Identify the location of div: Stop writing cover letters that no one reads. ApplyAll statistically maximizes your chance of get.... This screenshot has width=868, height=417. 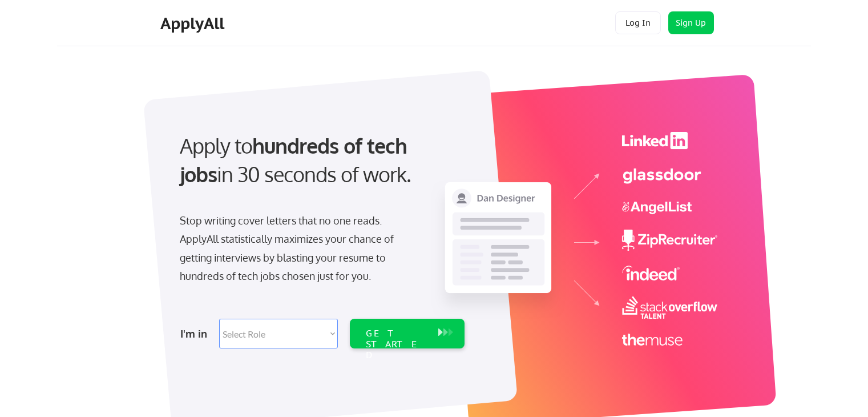
(297, 248).